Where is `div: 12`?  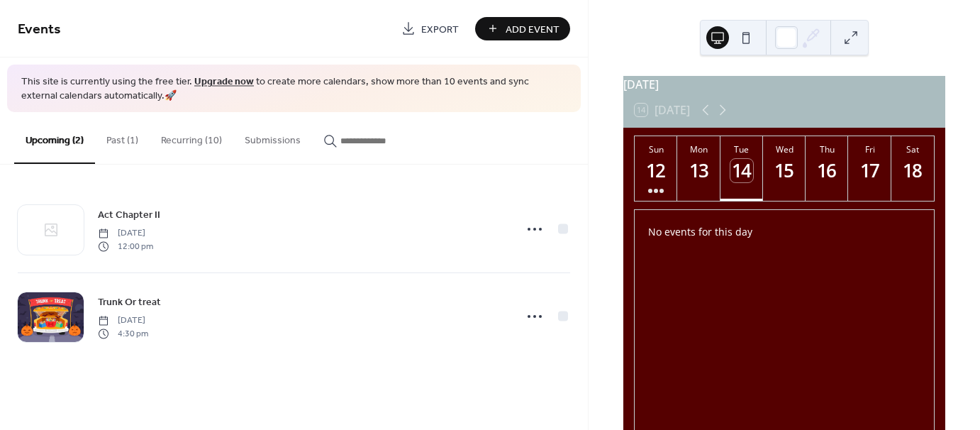
div: 12 is located at coordinates (656, 171).